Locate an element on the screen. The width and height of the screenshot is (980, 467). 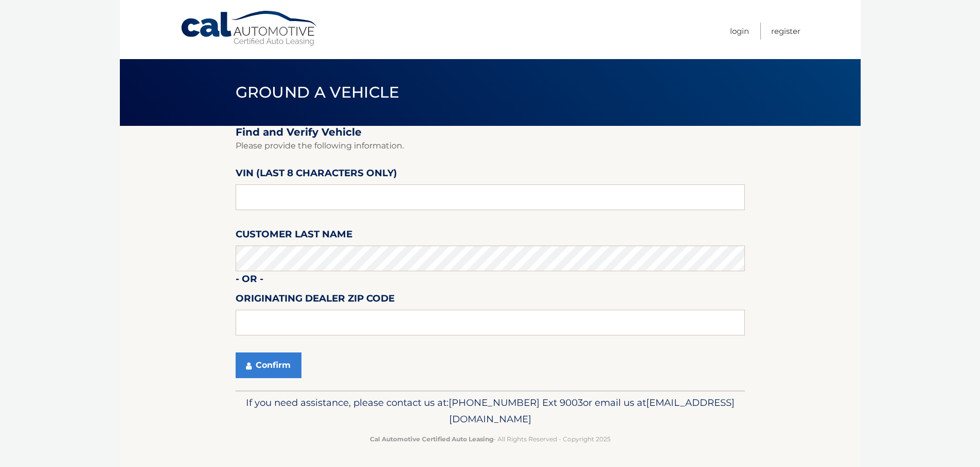
button: Confirm is located at coordinates (269, 366).